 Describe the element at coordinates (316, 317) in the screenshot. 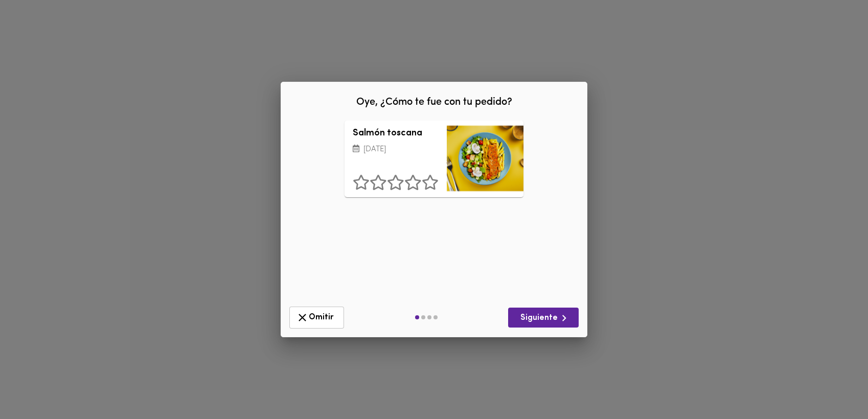

I see `button: Omitir` at that location.